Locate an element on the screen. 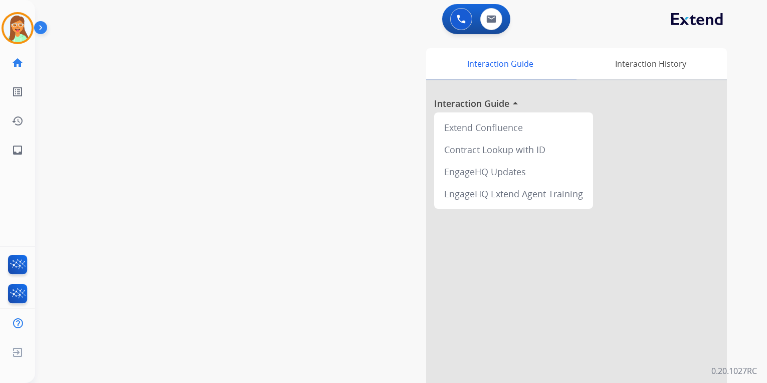  div: EngageHQ Extend Agent Training is located at coordinates (513, 194).